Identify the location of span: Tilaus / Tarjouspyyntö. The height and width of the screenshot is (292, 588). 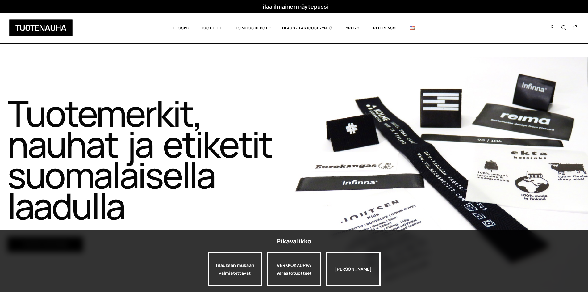
(308, 28).